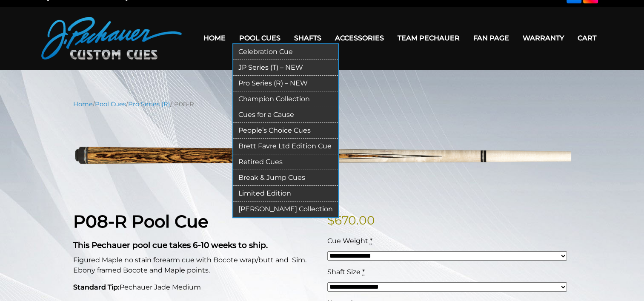 The height and width of the screenshot is (301, 644). I want to click on img: Pechauer Custom Cues, so click(112, 38).